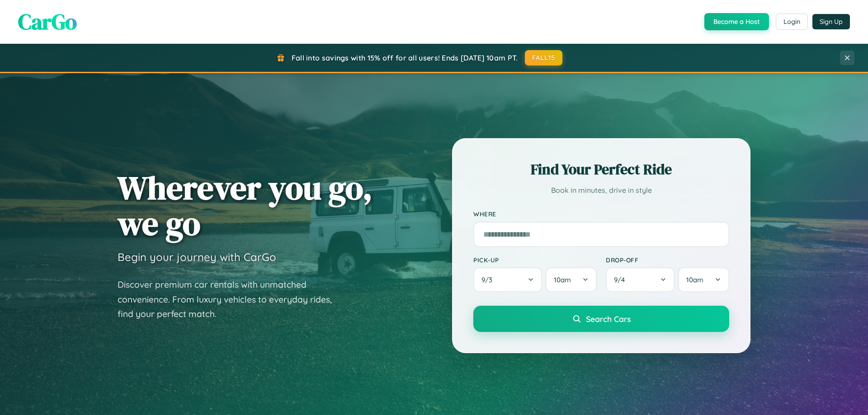  Describe the element at coordinates (831, 22) in the screenshot. I see `button: Sign Up` at that location.